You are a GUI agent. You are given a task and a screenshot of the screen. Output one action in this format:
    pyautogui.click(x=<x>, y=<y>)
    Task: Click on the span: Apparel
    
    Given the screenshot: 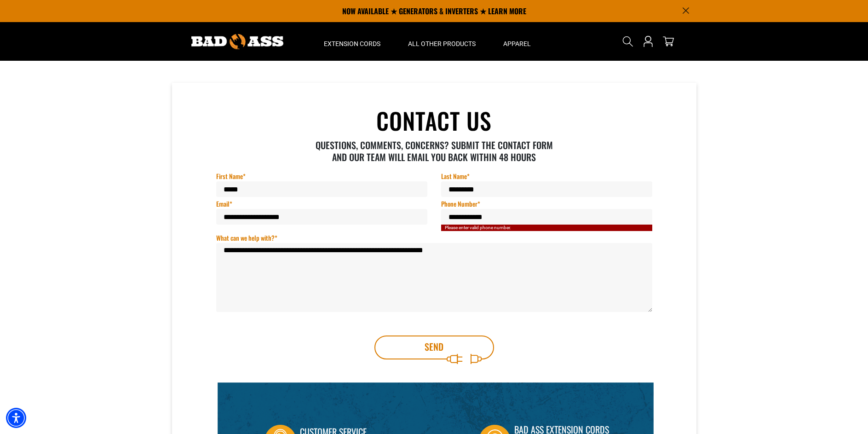 What is the action you would take?
    pyautogui.click(x=517, y=43)
    